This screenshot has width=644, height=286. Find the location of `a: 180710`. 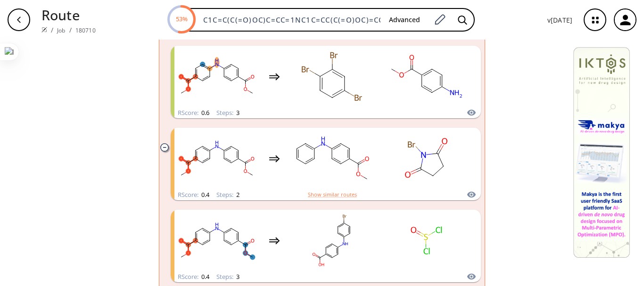

a: 180710 is located at coordinates (86, 30).